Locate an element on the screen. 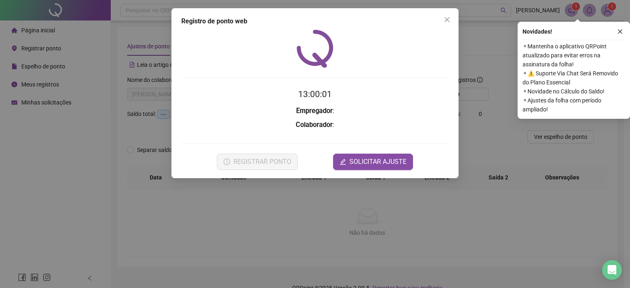  img: QRPoint is located at coordinates (315, 48).